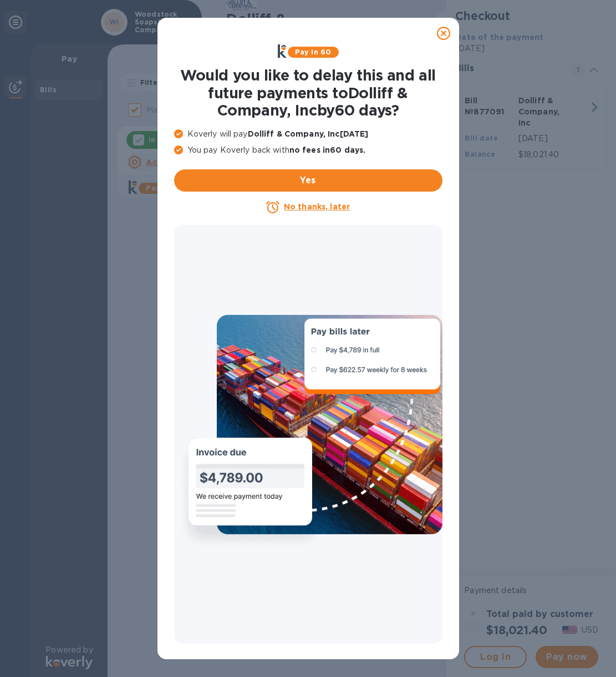 The image size is (616, 677). What do you see at coordinates (309, 180) in the screenshot?
I see `button: Yes` at bounding box center [309, 180].